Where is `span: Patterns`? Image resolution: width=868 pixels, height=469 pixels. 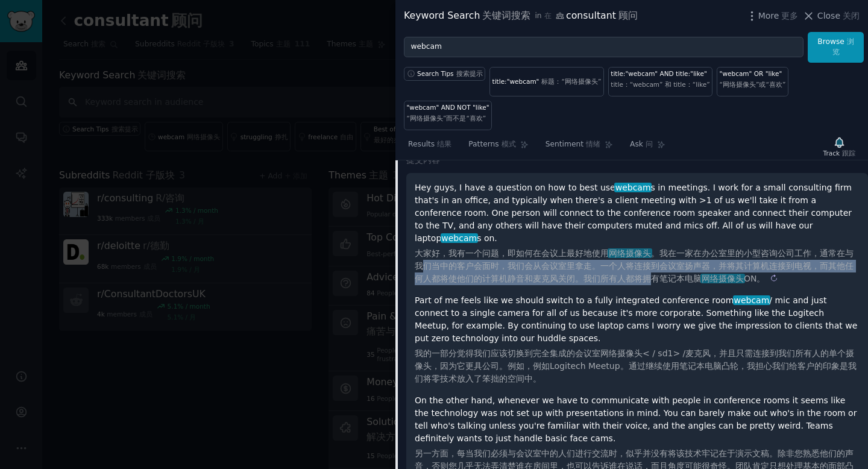 span: Patterns is located at coordinates (492, 144).